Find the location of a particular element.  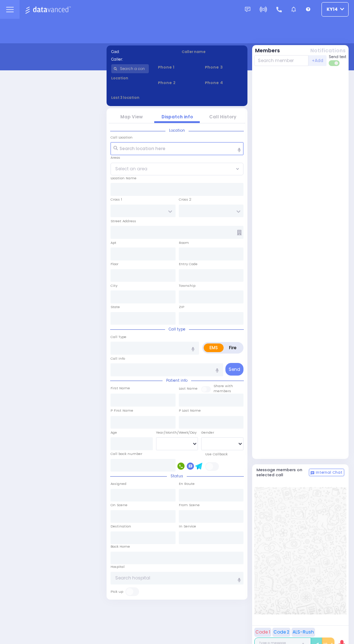

span: Status is located at coordinates (177, 476).